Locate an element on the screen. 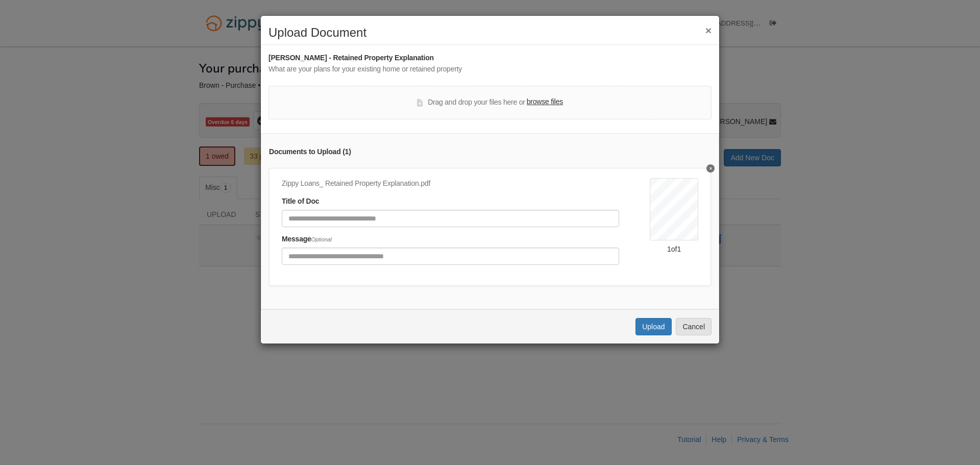 Image resolution: width=980 pixels, height=465 pixels. div: 1 of 1 is located at coordinates (674, 249).